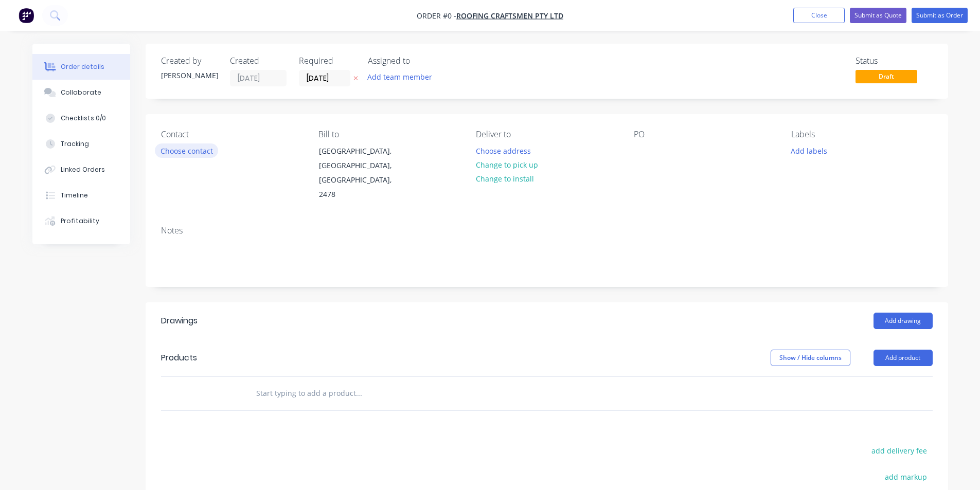 This screenshot has width=980, height=490. Describe the element at coordinates (820, 15) in the screenshot. I see `button: Close` at that location.